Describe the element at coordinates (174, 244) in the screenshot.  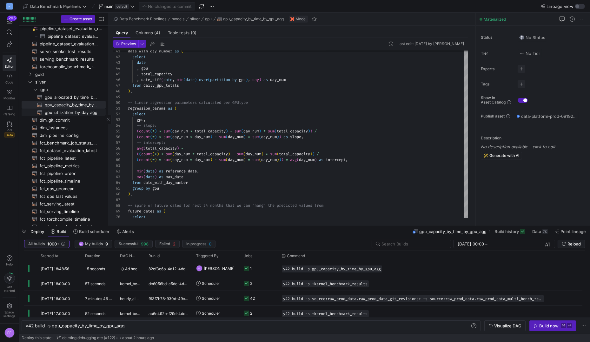
I see `span: 2` at that location.